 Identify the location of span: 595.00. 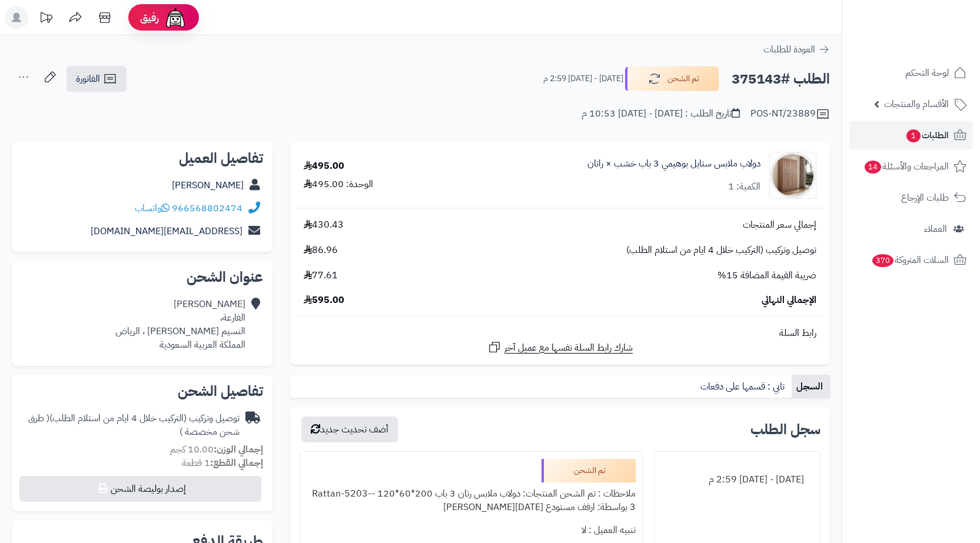
(324, 300).